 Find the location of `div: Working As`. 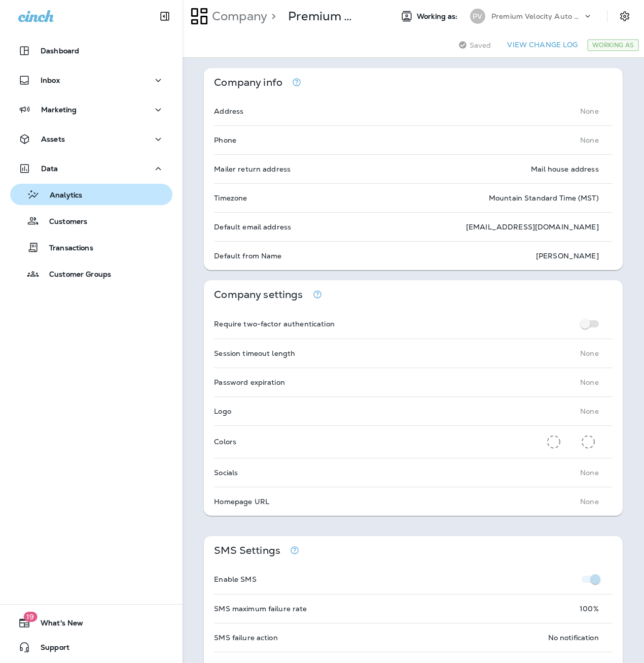

div: Working As is located at coordinates (613, 45).